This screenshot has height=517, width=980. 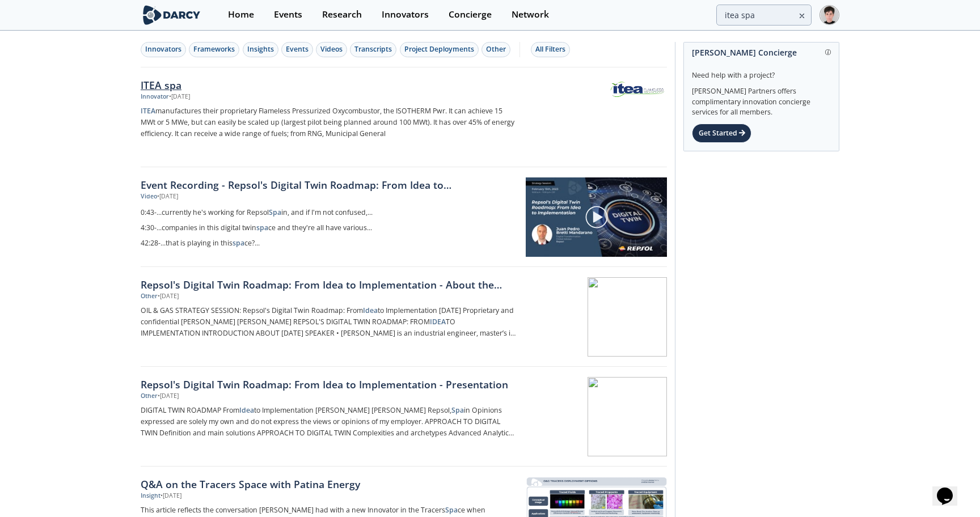 What do you see at coordinates (829, 52) in the screenshot?
I see `img: information.svg` at bounding box center [829, 52].